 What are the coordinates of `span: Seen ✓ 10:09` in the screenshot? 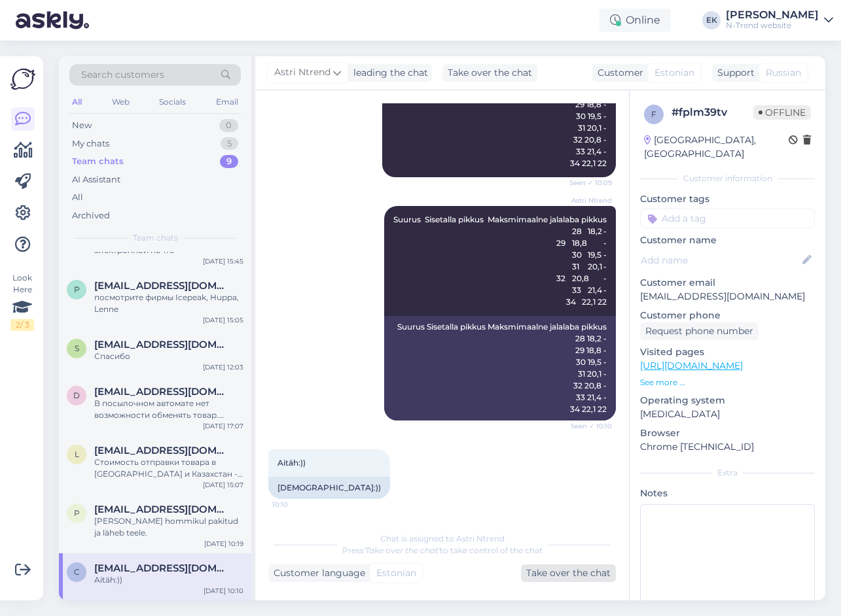 It's located at (587, 182).